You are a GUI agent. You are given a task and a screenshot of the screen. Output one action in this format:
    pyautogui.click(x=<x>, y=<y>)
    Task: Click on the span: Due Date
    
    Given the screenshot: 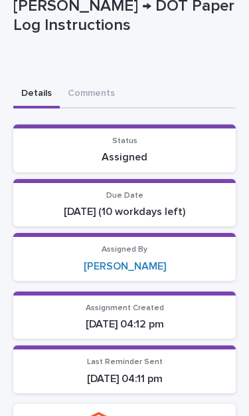 What is the action you would take?
    pyautogui.click(x=125, y=196)
    